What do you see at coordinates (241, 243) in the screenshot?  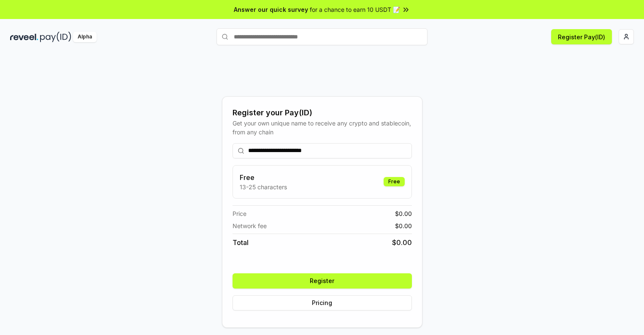 I see `span: Total` at bounding box center [241, 243].